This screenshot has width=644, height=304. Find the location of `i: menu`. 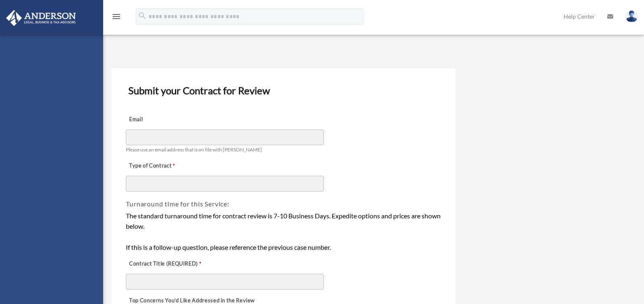

i: menu is located at coordinates (117, 16).